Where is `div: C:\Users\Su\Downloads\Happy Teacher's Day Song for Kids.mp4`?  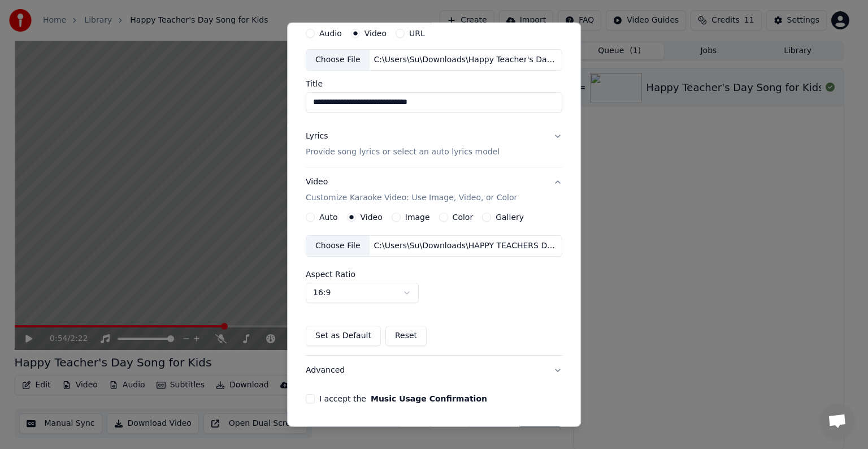 div: C:\Users\Su\Downloads\Happy Teacher's Day Song for Kids.mp4 is located at coordinates (466, 60).